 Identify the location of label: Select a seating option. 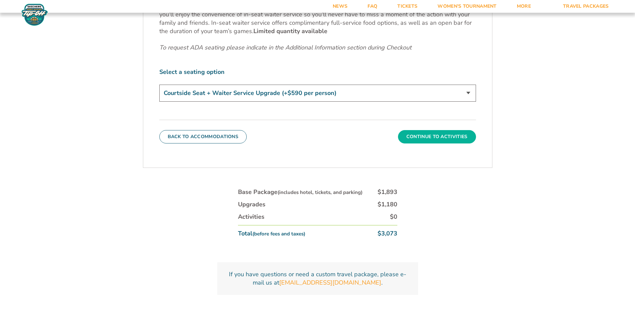
(318, 72).